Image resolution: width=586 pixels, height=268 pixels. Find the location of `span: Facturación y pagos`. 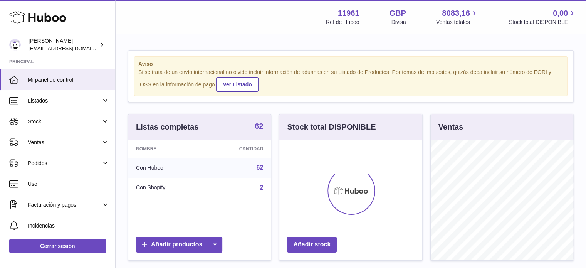

span: Facturación y pagos is located at coordinates (64, 205).